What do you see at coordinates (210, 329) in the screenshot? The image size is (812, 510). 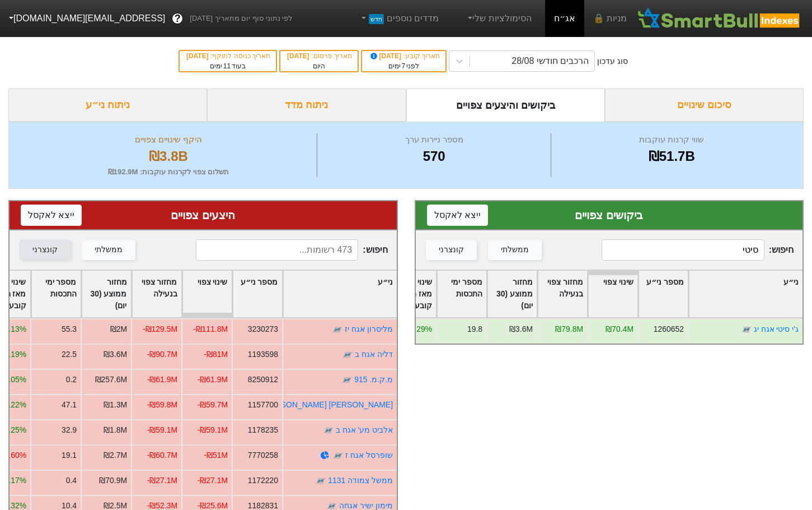 I see `div: -₪111.8M` at bounding box center [210, 329].